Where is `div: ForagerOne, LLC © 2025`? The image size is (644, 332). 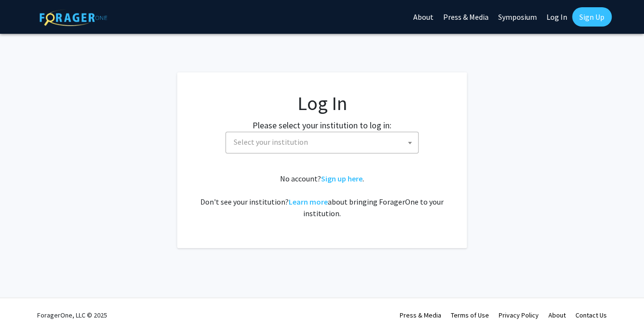 div: ForagerOne, LLC © 2025 is located at coordinates (72, 315).